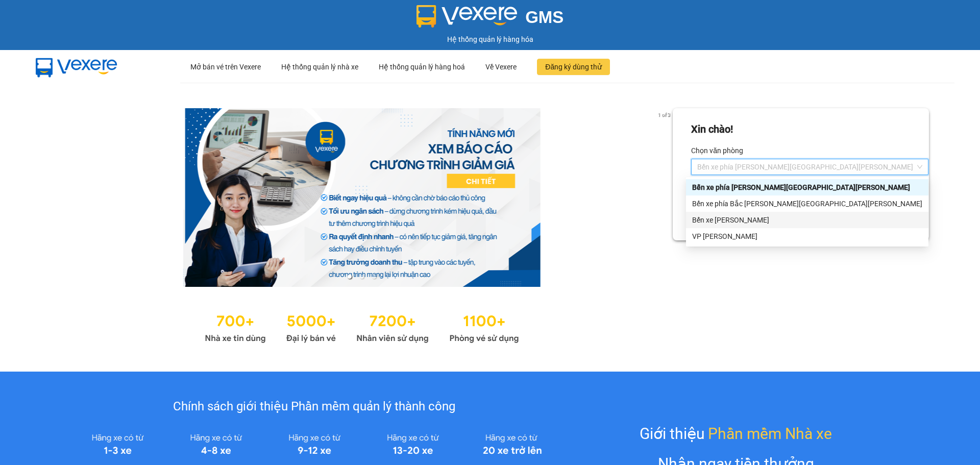 The height and width of the screenshot is (465, 980). Describe the element at coordinates (663, 115) in the screenshot. I see `p: 1 of 3` at that location.